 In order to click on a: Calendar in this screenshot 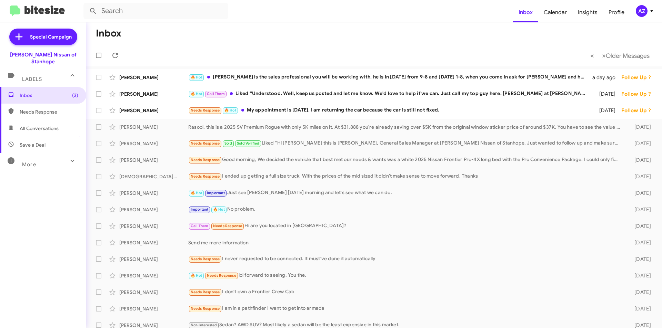, I will do `click(555, 12)`.